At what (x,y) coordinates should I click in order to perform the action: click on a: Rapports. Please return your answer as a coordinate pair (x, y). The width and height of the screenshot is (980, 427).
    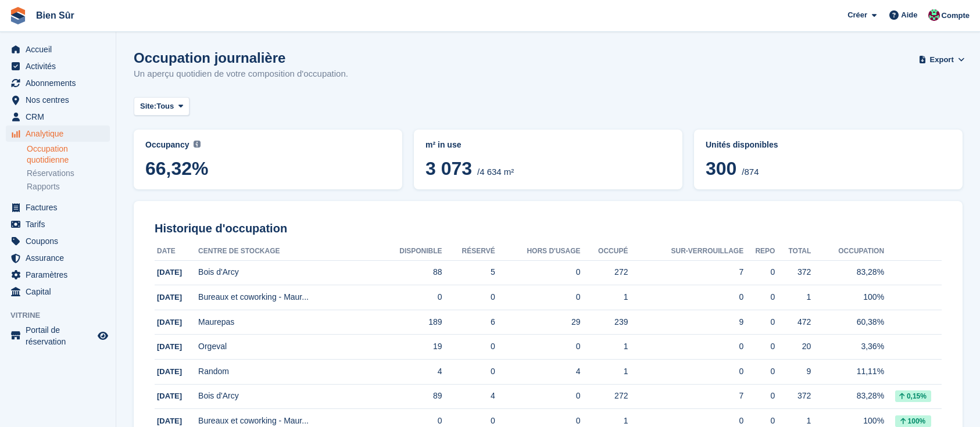
    Looking at the image, I should click on (68, 186).